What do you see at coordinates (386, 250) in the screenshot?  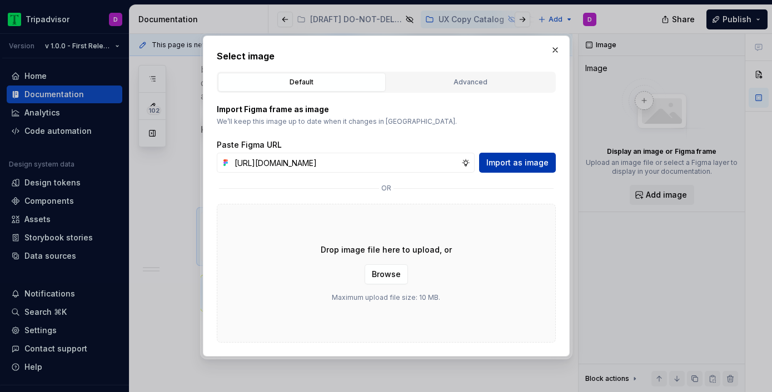 I see `p: Drop image file here to upload, or` at bounding box center [386, 250].